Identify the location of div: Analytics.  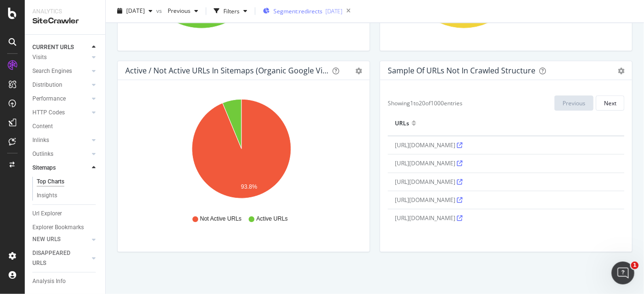
(65, 11).